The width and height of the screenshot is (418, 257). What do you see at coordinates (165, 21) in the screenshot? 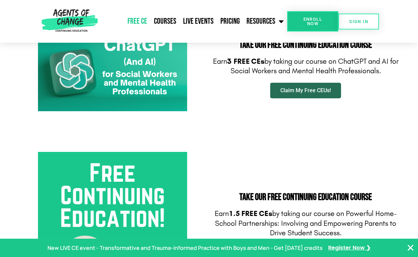
I see `a: Courses` at bounding box center [165, 21].